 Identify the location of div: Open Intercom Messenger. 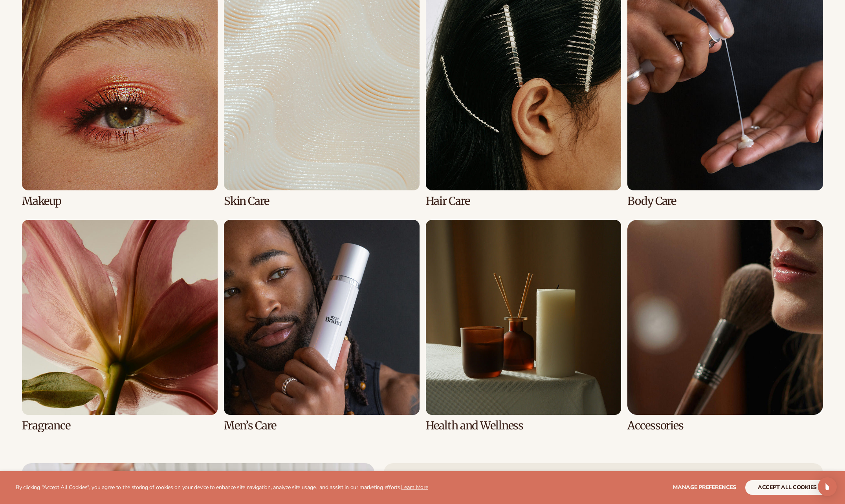
(828, 487).